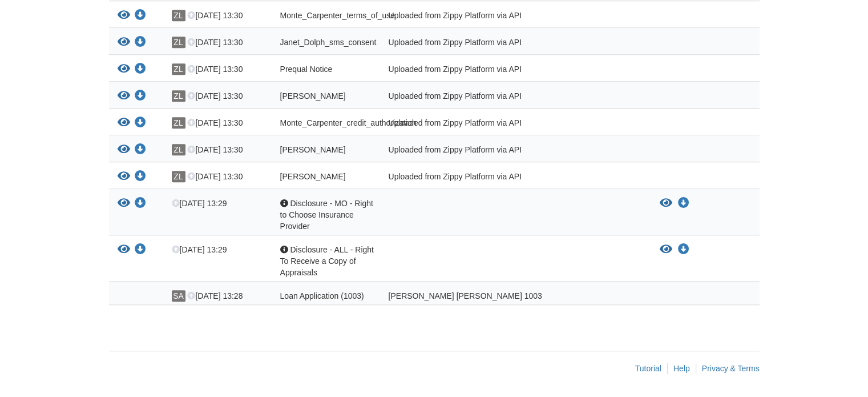  What do you see at coordinates (327, 261) in the screenshot?
I see `span: Disclosure - ALL - Right To Receive a Copy of Appraisals` at bounding box center [327, 261].